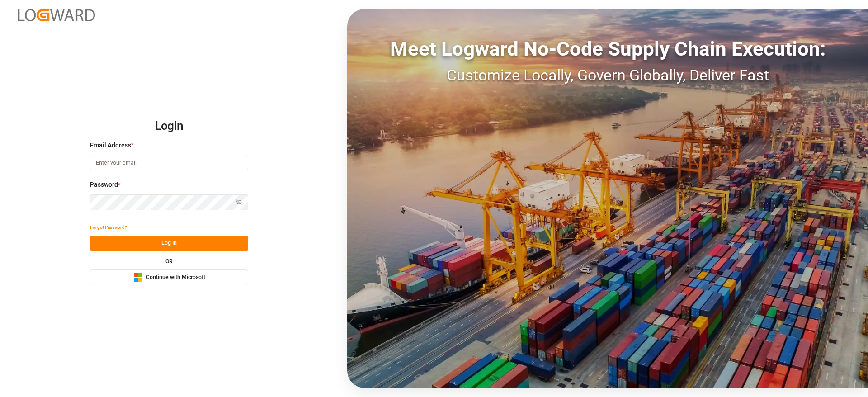 The width and height of the screenshot is (868, 397). I want to click on span: Email Address, so click(110, 145).